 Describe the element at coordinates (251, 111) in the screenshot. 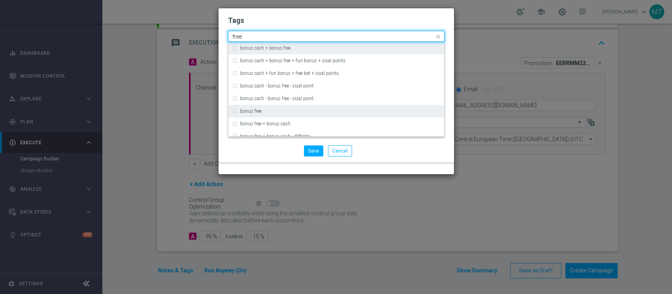

I see `label: bonus free` at that location.